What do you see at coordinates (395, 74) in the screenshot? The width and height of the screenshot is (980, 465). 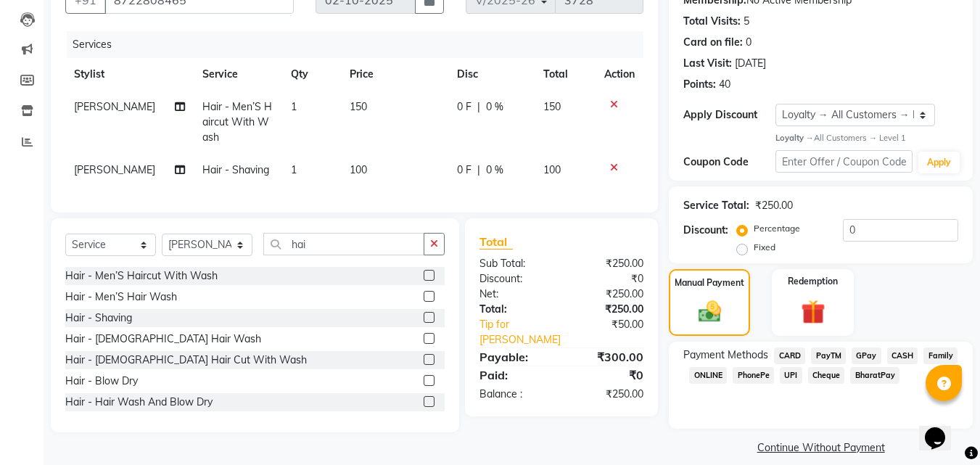 I see `th: Price` at bounding box center [395, 74].